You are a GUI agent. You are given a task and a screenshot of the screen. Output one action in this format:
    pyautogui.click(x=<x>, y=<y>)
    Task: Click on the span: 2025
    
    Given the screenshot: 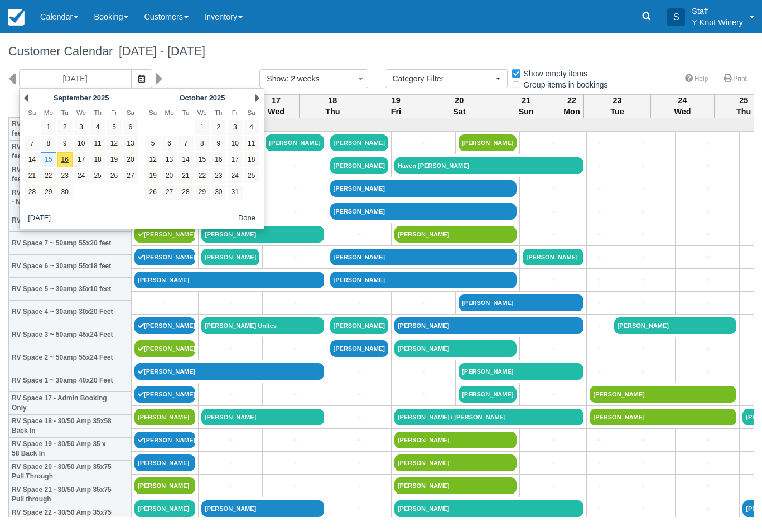 What is the action you would take?
    pyautogui.click(x=217, y=97)
    